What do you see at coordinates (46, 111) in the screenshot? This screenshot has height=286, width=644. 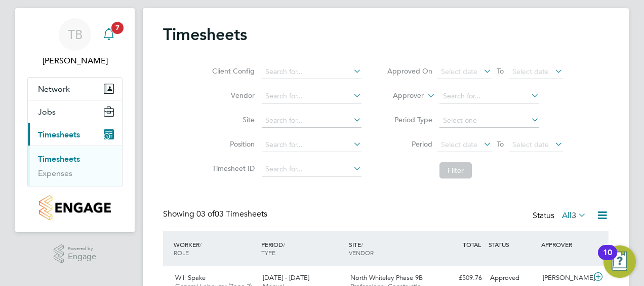 I see `span: Jobs` at bounding box center [46, 111].